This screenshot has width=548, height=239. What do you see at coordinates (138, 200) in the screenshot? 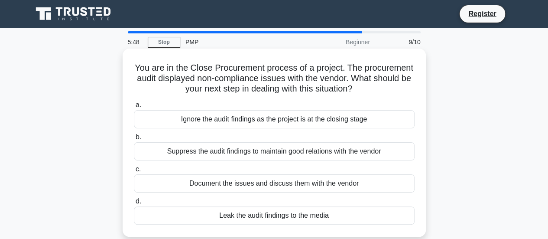
I see `span: d.` at bounding box center [138, 200].